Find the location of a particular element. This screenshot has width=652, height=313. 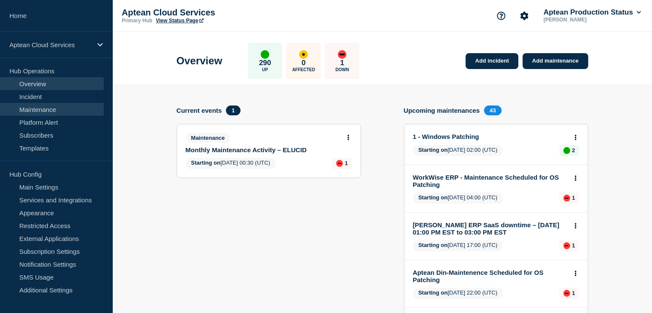

a: WorkWise ERP - Maintenance Scheduled for OS Patching is located at coordinates (490, 181).